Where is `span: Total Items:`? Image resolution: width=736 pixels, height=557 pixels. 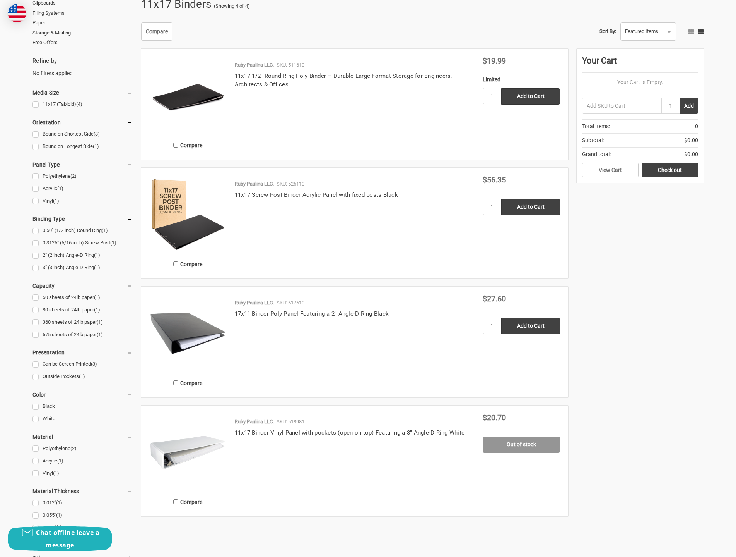
span: Total Items: is located at coordinates (596, 126).